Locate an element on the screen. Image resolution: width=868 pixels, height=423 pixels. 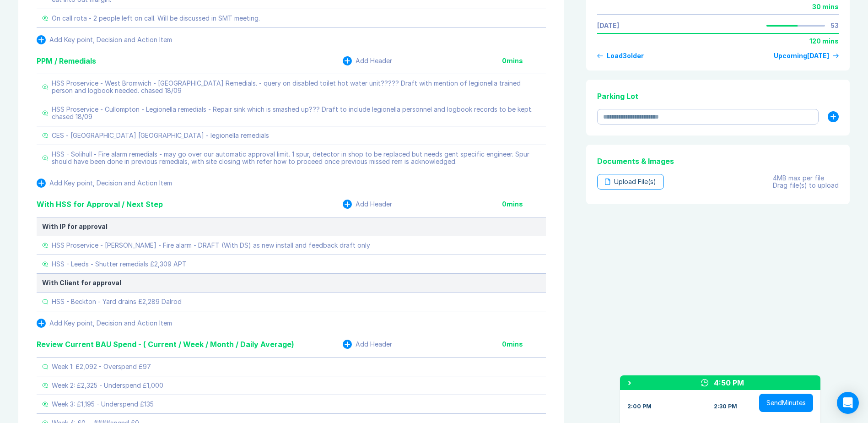
div: 4:50 PM is located at coordinates (729, 383).